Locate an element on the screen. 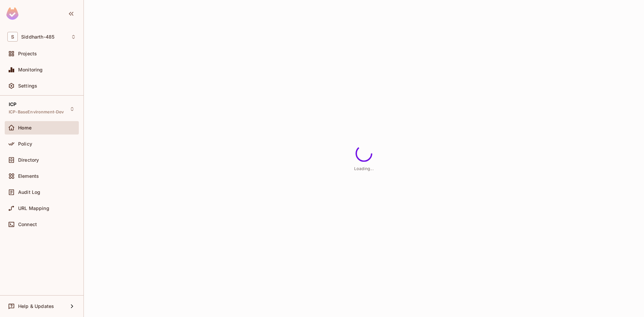 Image resolution: width=644 pixels, height=317 pixels. span: Workspace: Siddharth-485 is located at coordinates (38, 37).